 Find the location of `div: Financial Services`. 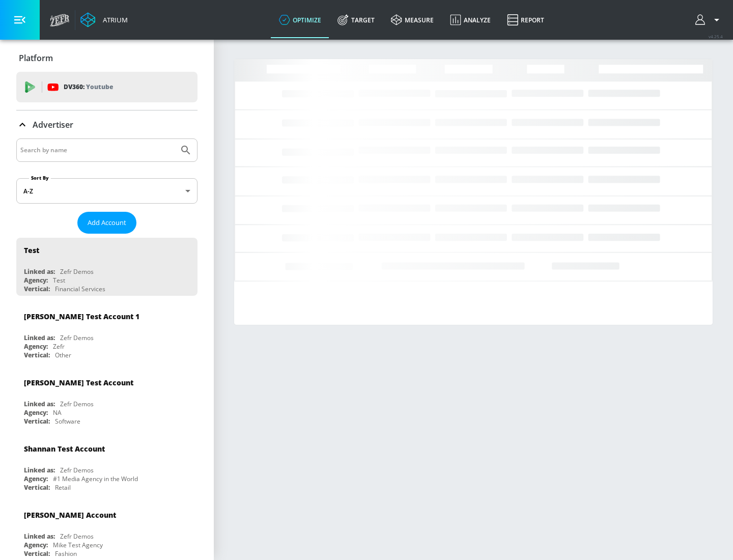

div: Financial Services is located at coordinates (80, 289).